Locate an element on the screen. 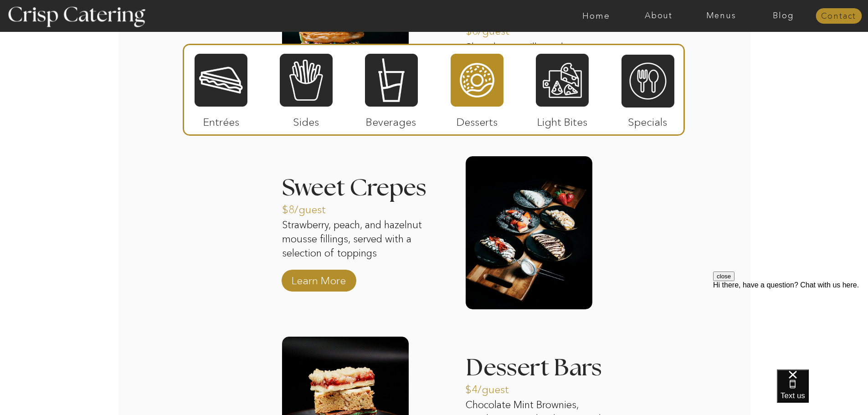  p: Specials is located at coordinates (647, 120).